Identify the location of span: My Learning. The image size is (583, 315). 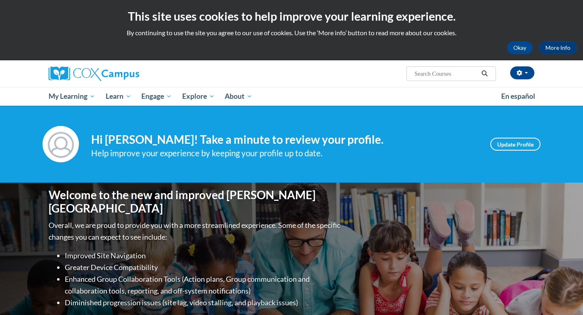
(72, 96).